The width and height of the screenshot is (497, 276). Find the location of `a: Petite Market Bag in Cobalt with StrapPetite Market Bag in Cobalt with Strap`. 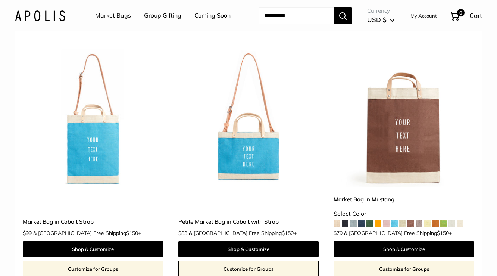

a: Petite Market Bag in Cobalt with StrapPetite Market Bag in Cobalt with Strap is located at coordinates (249, 117).